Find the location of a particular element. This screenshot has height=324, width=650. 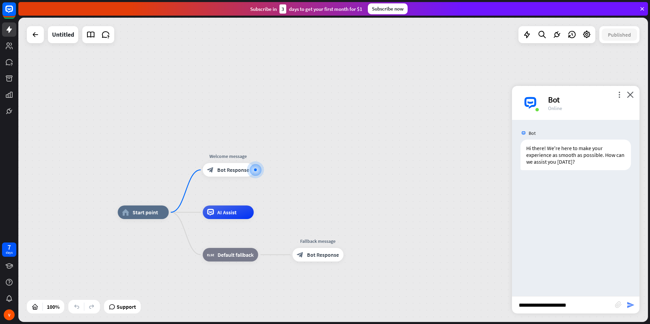

div: 3 is located at coordinates (283, 9).